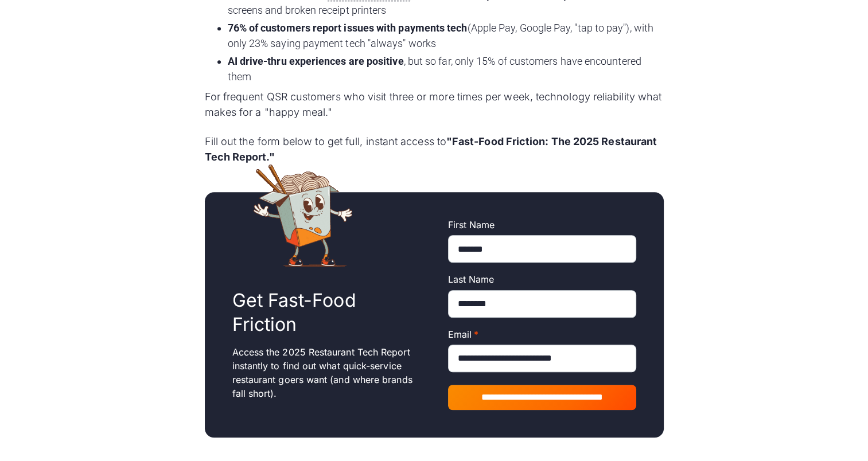 Image resolution: width=868 pixels, height=461 pixels. Describe the element at coordinates (446, 69) in the screenshot. I see `li: , but so far, only 15% of customers have encountered them` at that location.